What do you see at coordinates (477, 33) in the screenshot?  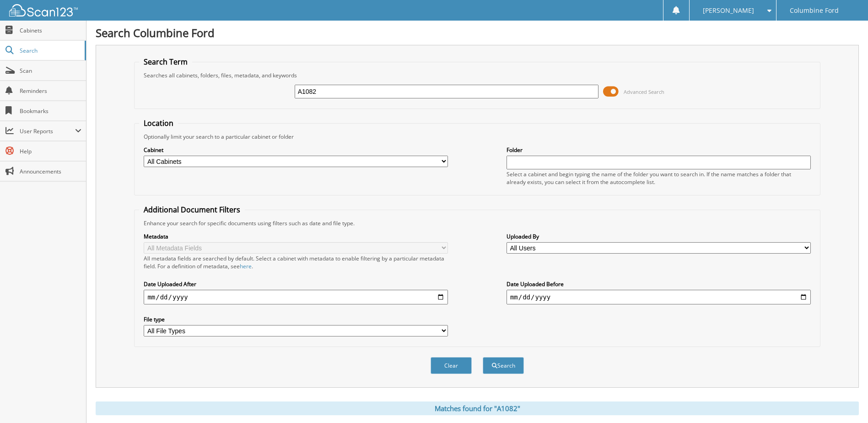 I see `h1: Search Columbine Ford` at bounding box center [477, 33].